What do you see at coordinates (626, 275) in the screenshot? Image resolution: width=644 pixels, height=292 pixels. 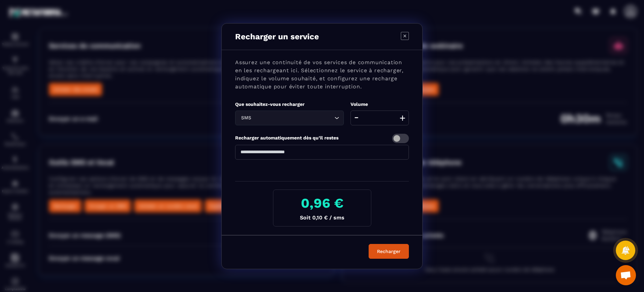 I see `div: Ouvrir le chat` at bounding box center [626, 275].